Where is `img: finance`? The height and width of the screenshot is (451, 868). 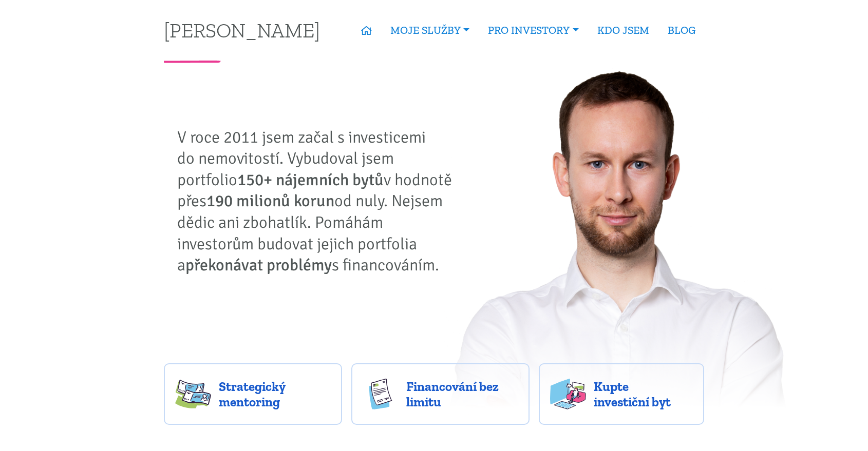
img: finance is located at coordinates (381, 394).